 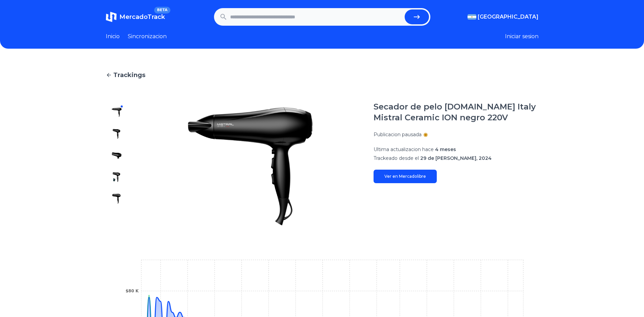 What do you see at coordinates (111, 17) in the screenshot?
I see `img: MercadoTrack` at bounding box center [111, 17].